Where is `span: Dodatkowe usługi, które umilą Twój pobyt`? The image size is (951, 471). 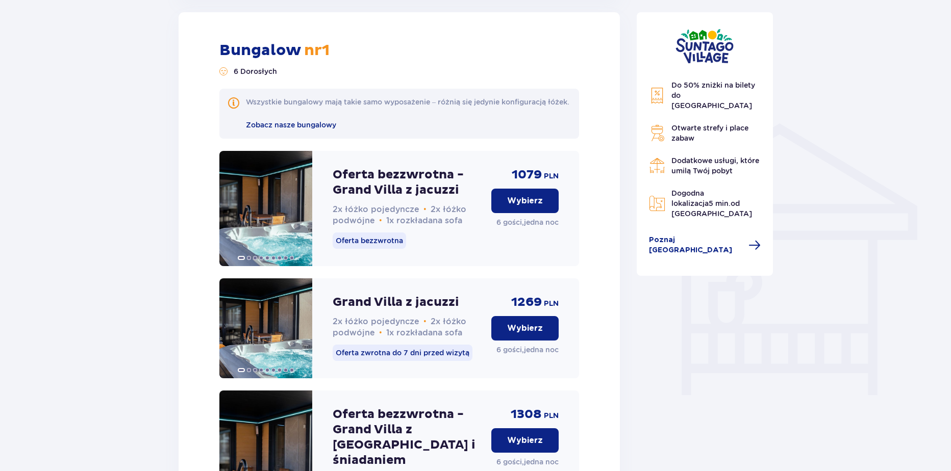
span: Dodatkowe usługi, które umilą Twój pobyt is located at coordinates (715, 166).